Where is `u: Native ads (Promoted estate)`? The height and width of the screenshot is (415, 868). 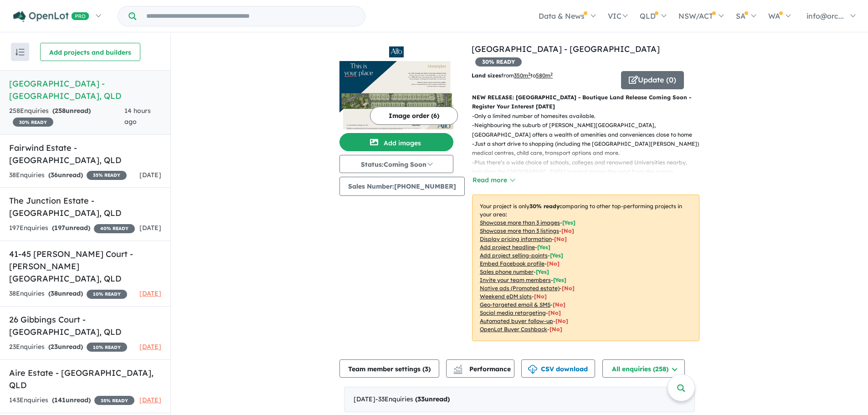
u: Native ads (Promoted estate) is located at coordinates (519, 288).